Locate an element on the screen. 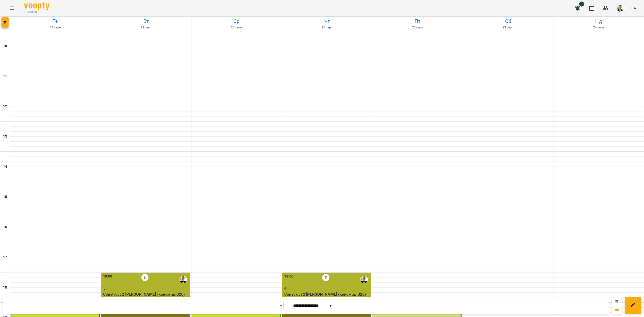  h6: 13 is located at coordinates (5, 137).